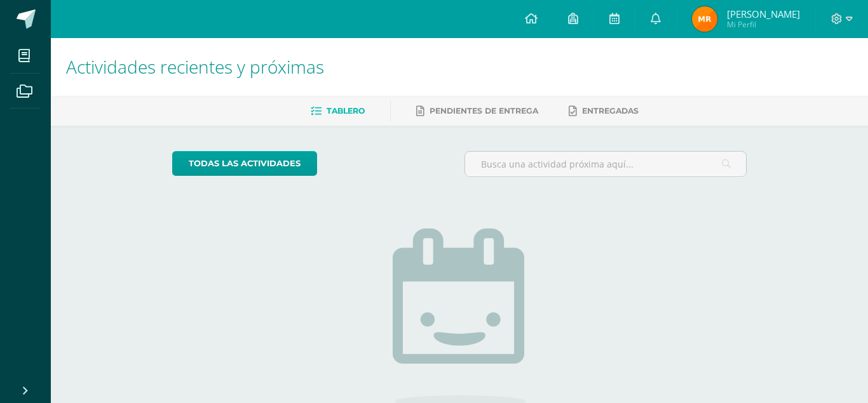 The width and height of the screenshot is (868, 403). What do you see at coordinates (244, 163) in the screenshot?
I see `a: todas las Actividades` at bounding box center [244, 163].